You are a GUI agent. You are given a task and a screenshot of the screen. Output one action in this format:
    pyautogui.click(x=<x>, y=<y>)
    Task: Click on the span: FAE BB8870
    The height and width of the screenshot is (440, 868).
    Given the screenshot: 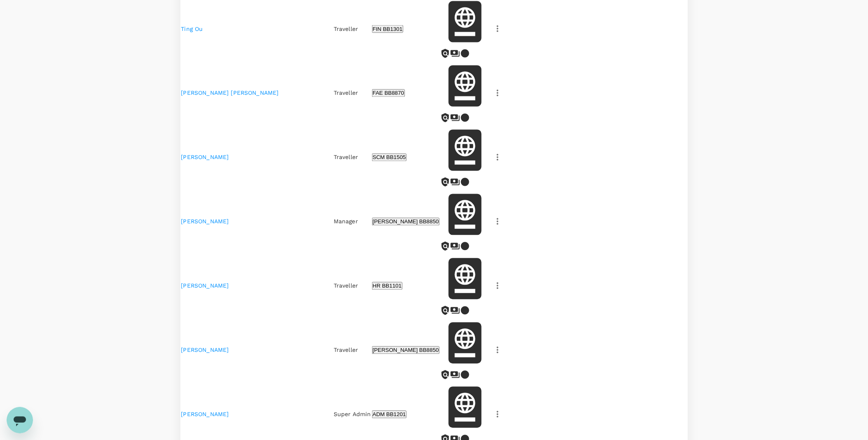 What is the action you would take?
    pyautogui.click(x=388, y=93)
    